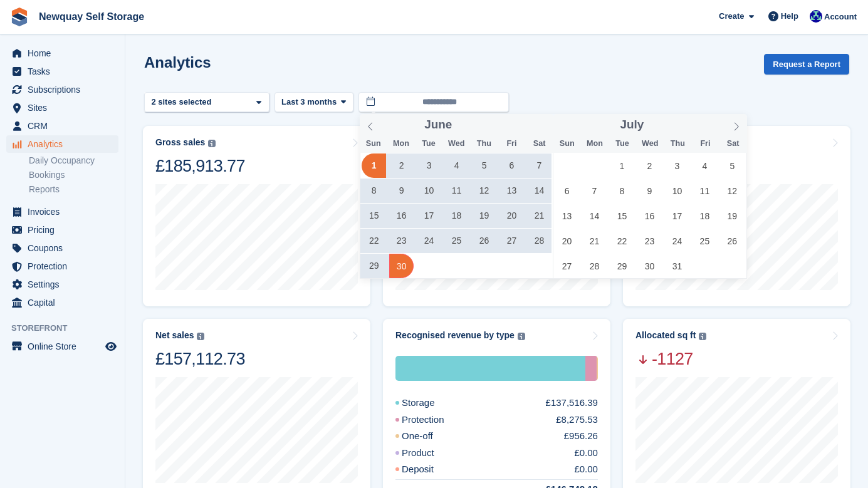 The width and height of the screenshot is (868, 488). Describe the element at coordinates (677, 144) in the screenshot. I see `span: Thu` at that location.